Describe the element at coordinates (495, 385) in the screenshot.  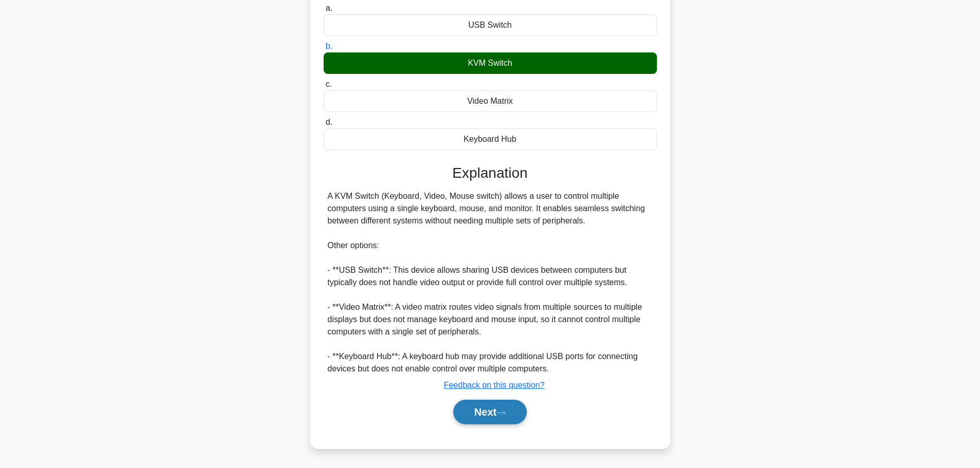
I see `a: Feedback on this question?` at that location.